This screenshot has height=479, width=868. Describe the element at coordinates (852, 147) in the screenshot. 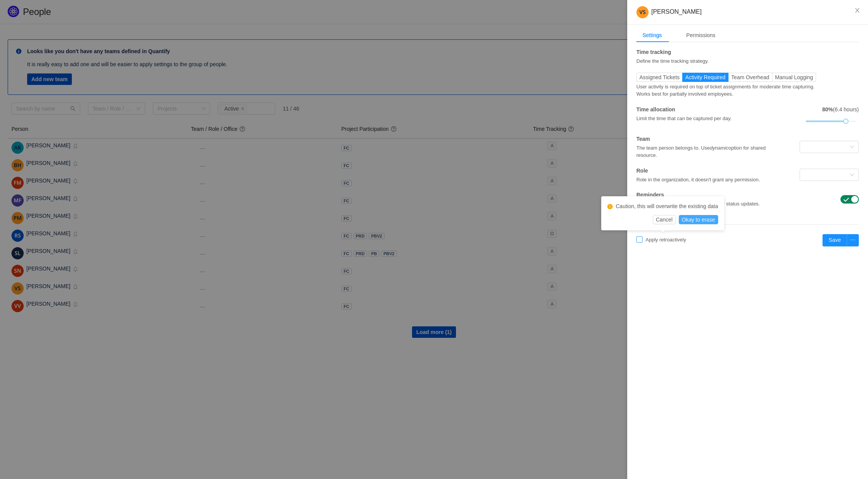

I see `i: icon: down` at that location.